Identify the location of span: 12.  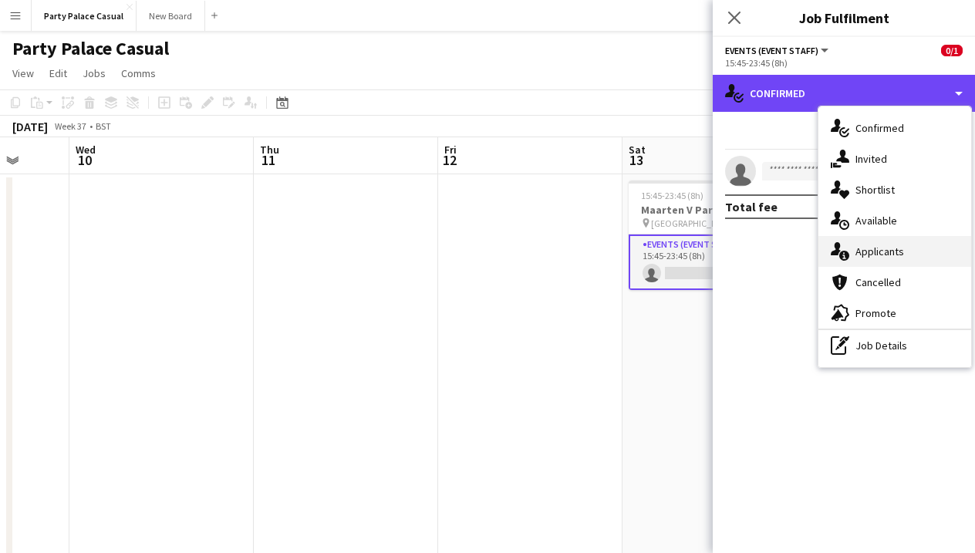
(449, 160).